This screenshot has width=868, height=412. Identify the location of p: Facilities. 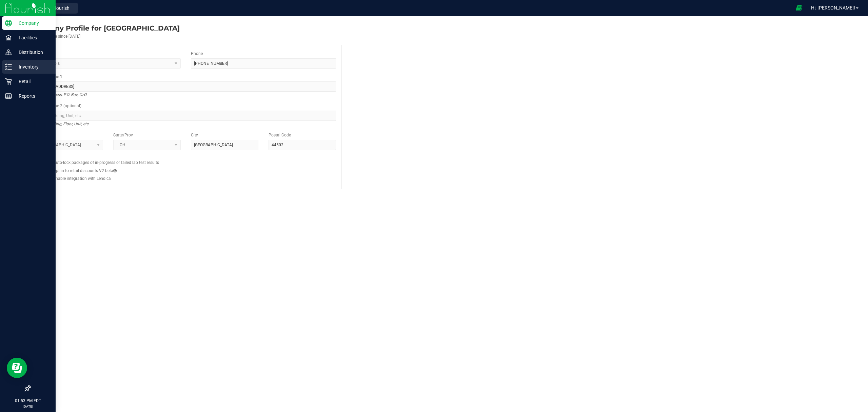
(32, 38).